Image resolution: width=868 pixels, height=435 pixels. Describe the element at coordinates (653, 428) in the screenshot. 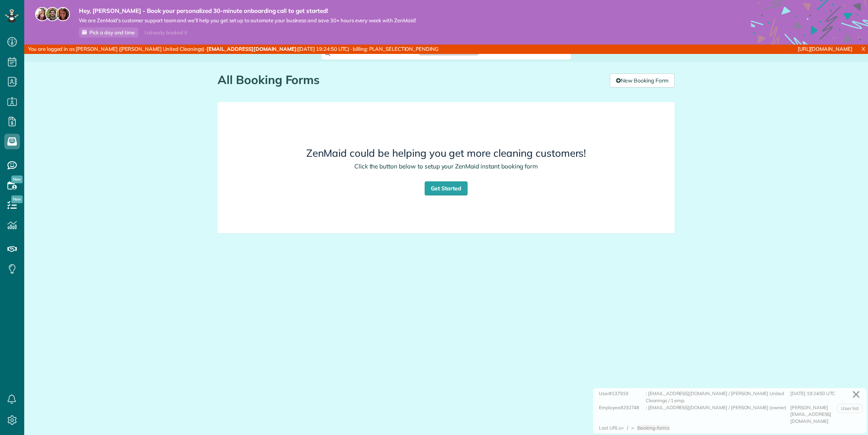

I see `span: /booking-forms` at that location.